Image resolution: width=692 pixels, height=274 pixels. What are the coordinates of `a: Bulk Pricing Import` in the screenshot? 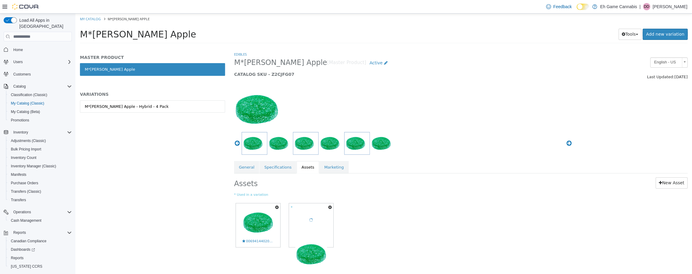 It's located at (26, 149).